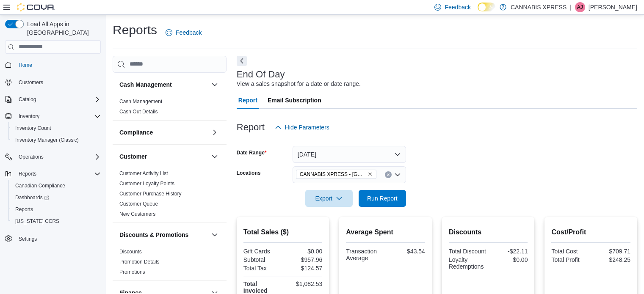  What do you see at coordinates (183, 33) in the screenshot?
I see `a: Feedback` at bounding box center [183, 33].